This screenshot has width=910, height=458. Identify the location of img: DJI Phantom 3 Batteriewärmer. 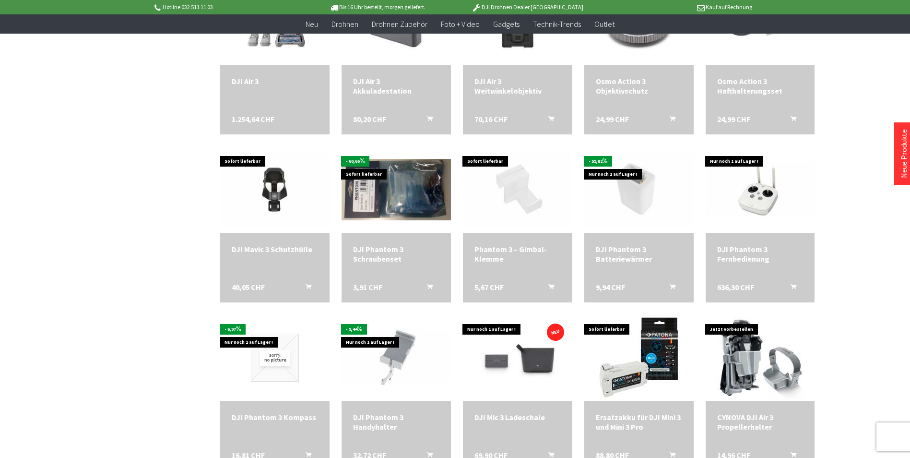
(639, 190).